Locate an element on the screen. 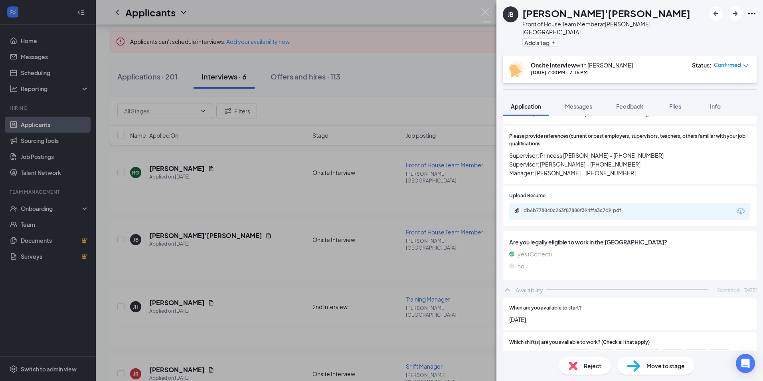  span: Confirmed is located at coordinates (727, 65).